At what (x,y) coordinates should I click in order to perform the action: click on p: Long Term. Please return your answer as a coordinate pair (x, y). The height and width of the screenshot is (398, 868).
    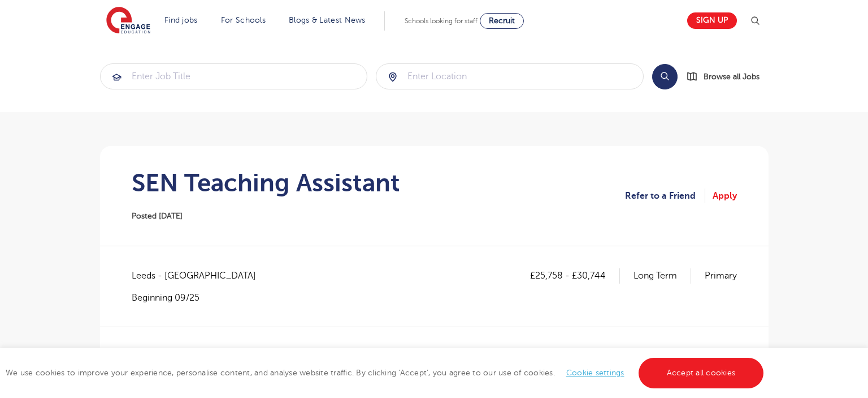
    Looking at the image, I should click on (663, 275).